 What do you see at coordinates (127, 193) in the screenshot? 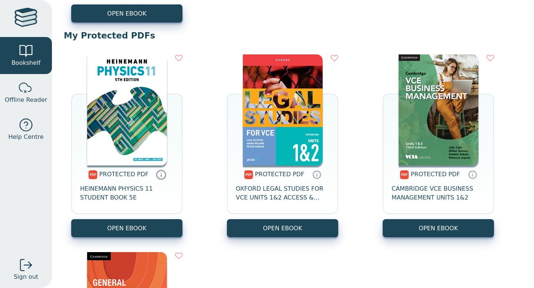
I see `span: HEINEMANN PHYSICS 11 STUDENT BOOK 5E` at bounding box center [127, 193].